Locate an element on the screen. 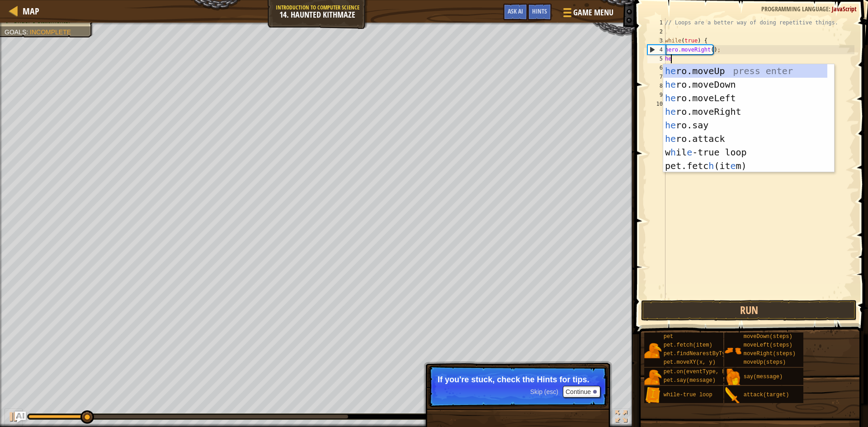  span: pet.say(message) is located at coordinates (690, 381).